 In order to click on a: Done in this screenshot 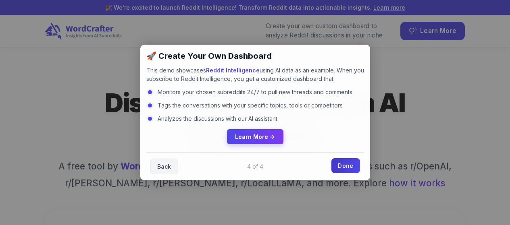, I will do `click(345, 166)`.